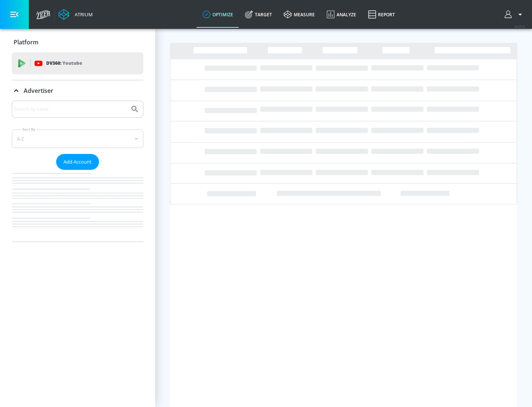  Describe the element at coordinates (218, 15) in the screenshot. I see `a: optimize` at that location.